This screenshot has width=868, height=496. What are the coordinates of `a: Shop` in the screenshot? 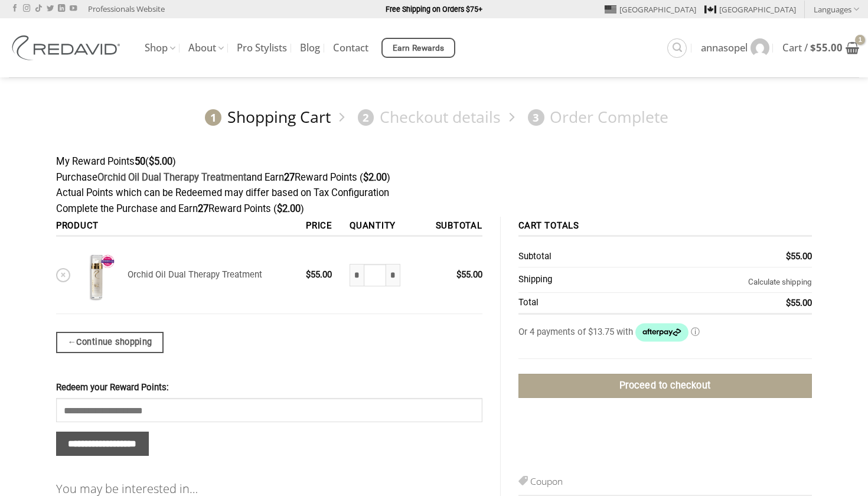 It's located at (160, 48).